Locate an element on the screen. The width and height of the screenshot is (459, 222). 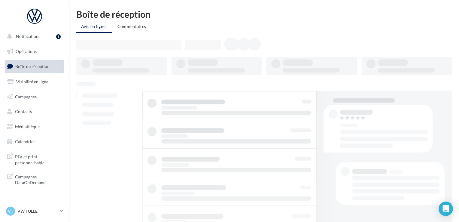
span: Notifications is located at coordinates (28, 36).